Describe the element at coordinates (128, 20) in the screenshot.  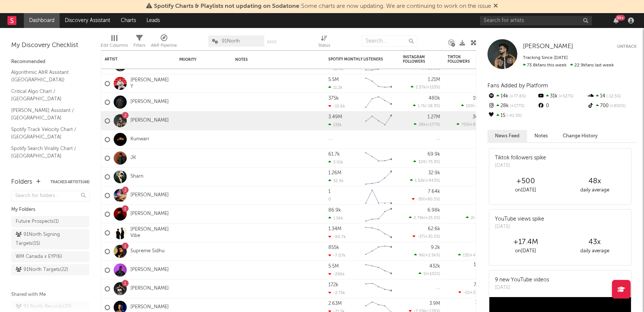
I see `a: Charts` at that location.